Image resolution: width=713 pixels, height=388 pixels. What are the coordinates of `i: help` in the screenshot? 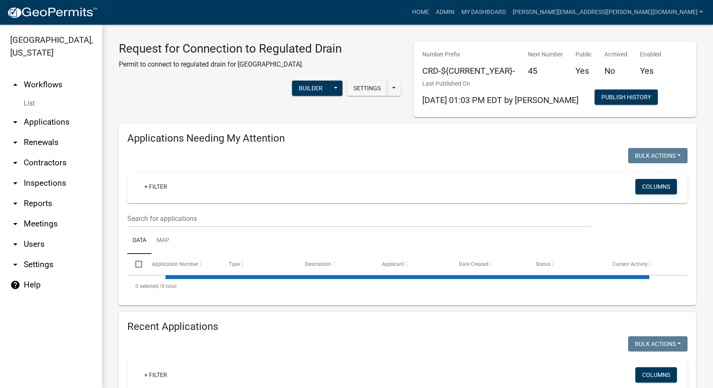 It's located at (15, 285).